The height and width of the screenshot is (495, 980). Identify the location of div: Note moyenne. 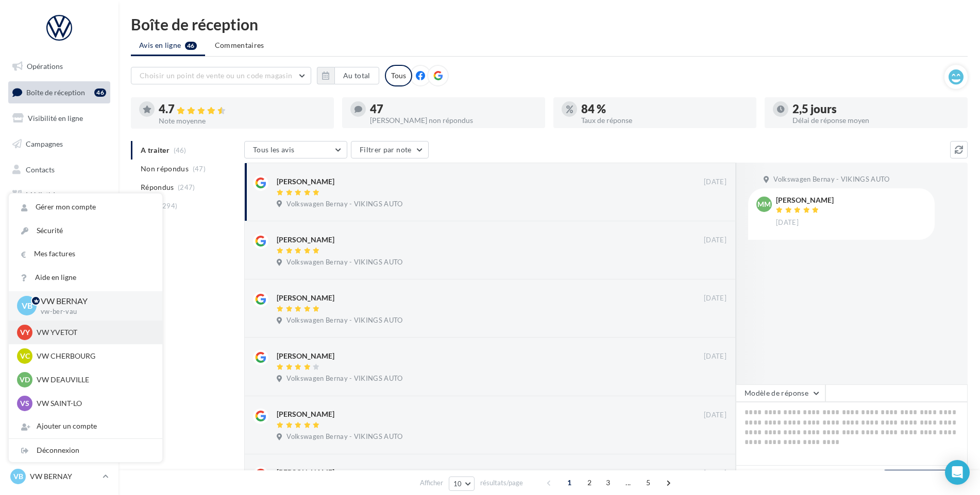
(242, 121).